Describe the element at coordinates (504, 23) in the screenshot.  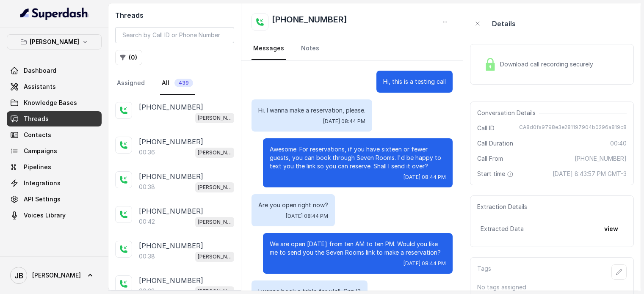
I see `p: Details` at that location.